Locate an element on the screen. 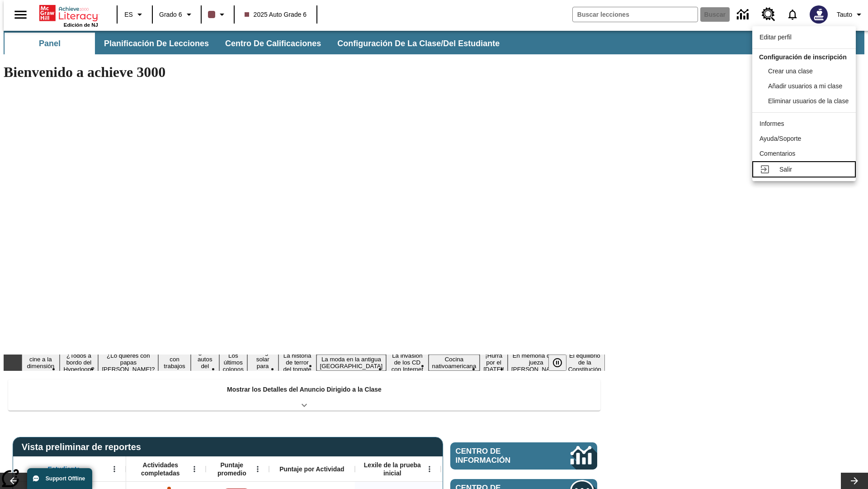  span: Editar perfil is located at coordinates (776, 37).